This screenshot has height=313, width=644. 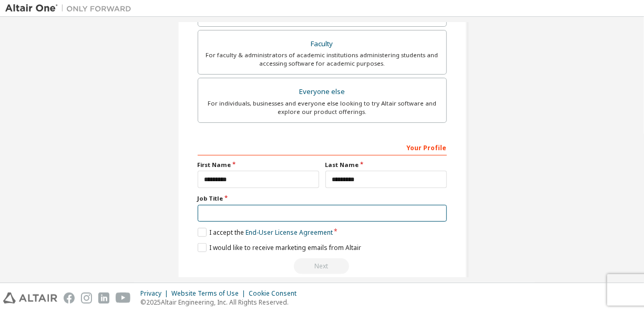 What do you see at coordinates (322, 59) in the screenshot?
I see `div: For faculty & administrators of academic institutions administering students and accessing softwa...` at bounding box center [322, 59].